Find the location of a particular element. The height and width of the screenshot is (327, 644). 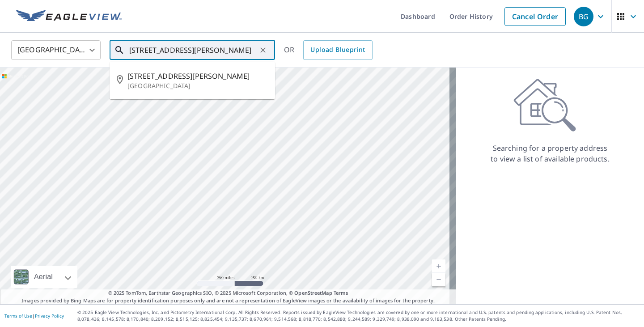

p: © 2025 Eagle View Technologies, Inc. and Pictometry International Corp. All Rights Reserved. Repo... is located at coordinates (358, 316).